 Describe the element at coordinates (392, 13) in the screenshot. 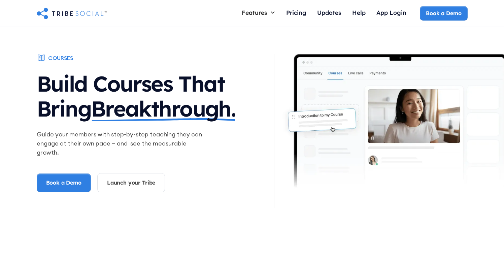

I see `a: App Login` at that location.